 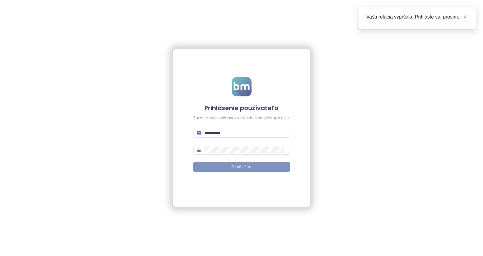 I want to click on img: logo, so click(x=242, y=87).